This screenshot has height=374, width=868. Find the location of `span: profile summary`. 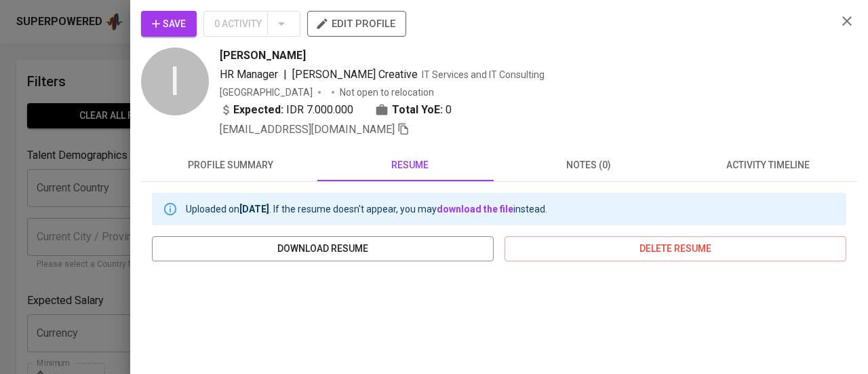

span: profile summary is located at coordinates (230, 165).